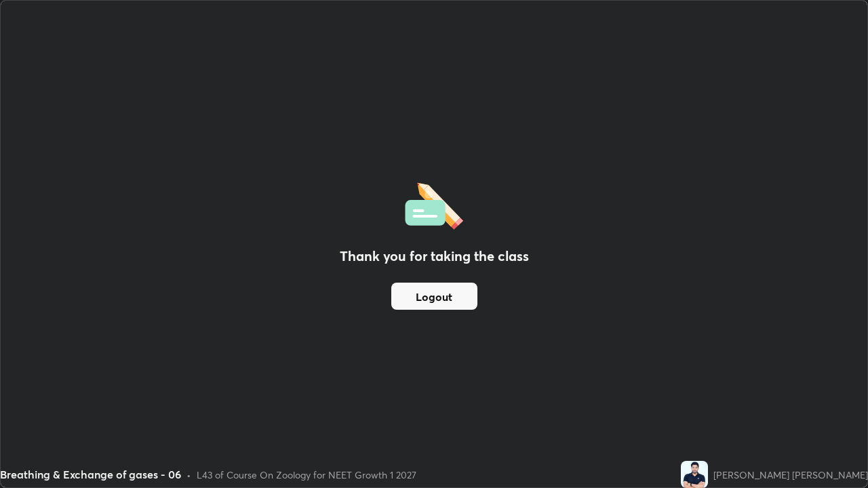 Image resolution: width=868 pixels, height=488 pixels. I want to click on img: 54718f5cc6424ee29a7c9693f4c7f7b6.jpg, so click(694, 475).